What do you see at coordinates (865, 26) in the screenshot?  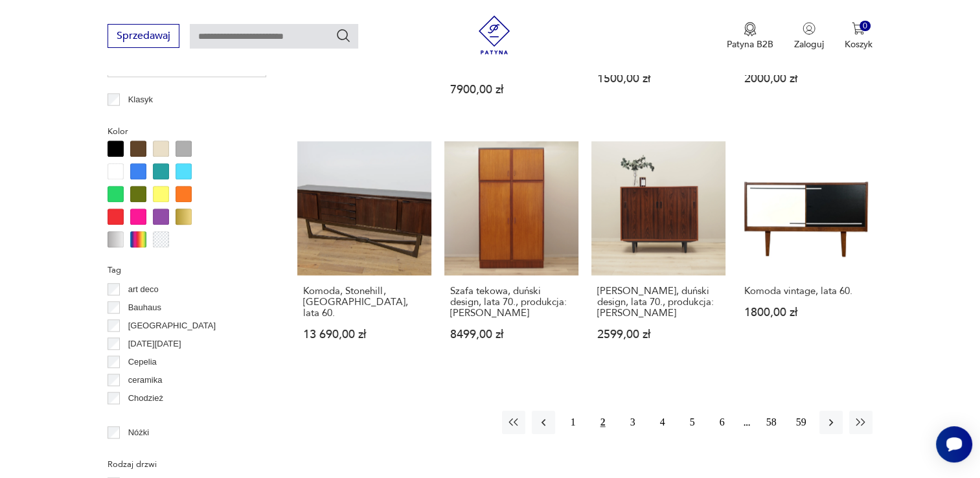 I see `div: 0` at bounding box center [865, 26].